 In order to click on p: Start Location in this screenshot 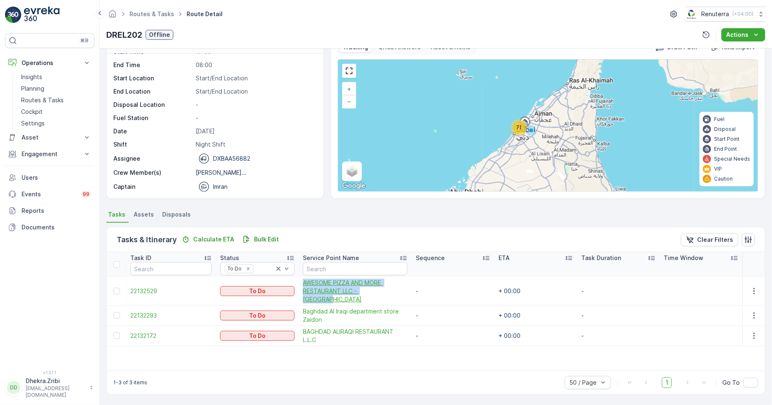, I will do `click(153, 78)`.